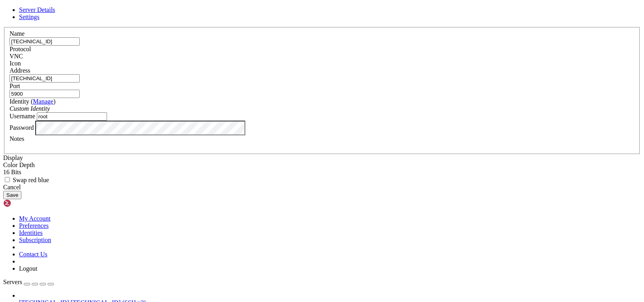 This screenshot has width=644, height=302. I want to click on a: Settings, so click(29, 17).